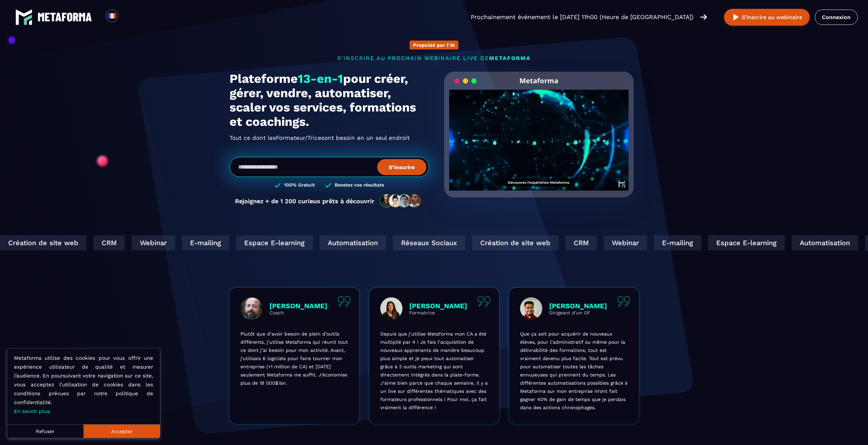  I want to click on img: fr, so click(112, 16).